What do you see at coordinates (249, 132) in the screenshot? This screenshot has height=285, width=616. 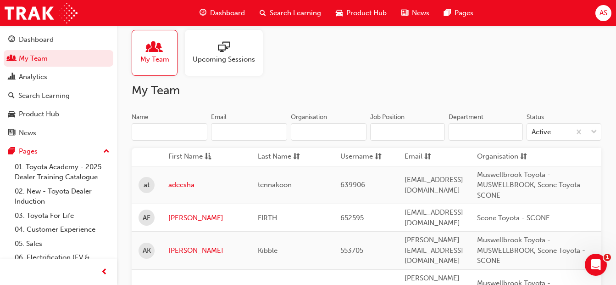 I see `input: Email` at bounding box center [249, 132].